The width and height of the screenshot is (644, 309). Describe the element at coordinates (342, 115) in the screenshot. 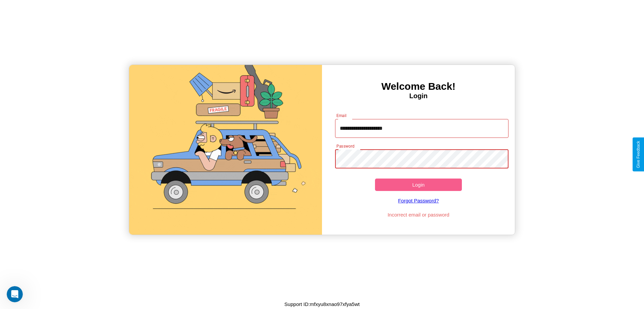

I see `label: Email` at that location.